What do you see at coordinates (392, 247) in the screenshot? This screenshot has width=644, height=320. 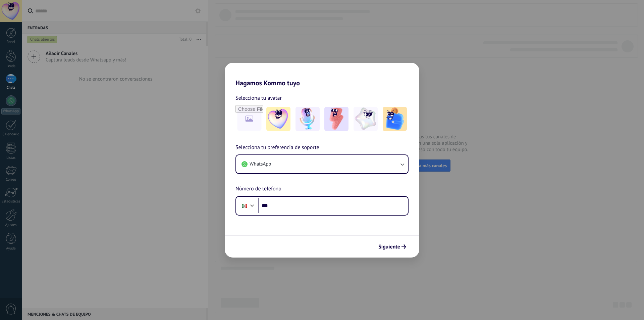 I see `button: Siguiente` at bounding box center [392, 247].